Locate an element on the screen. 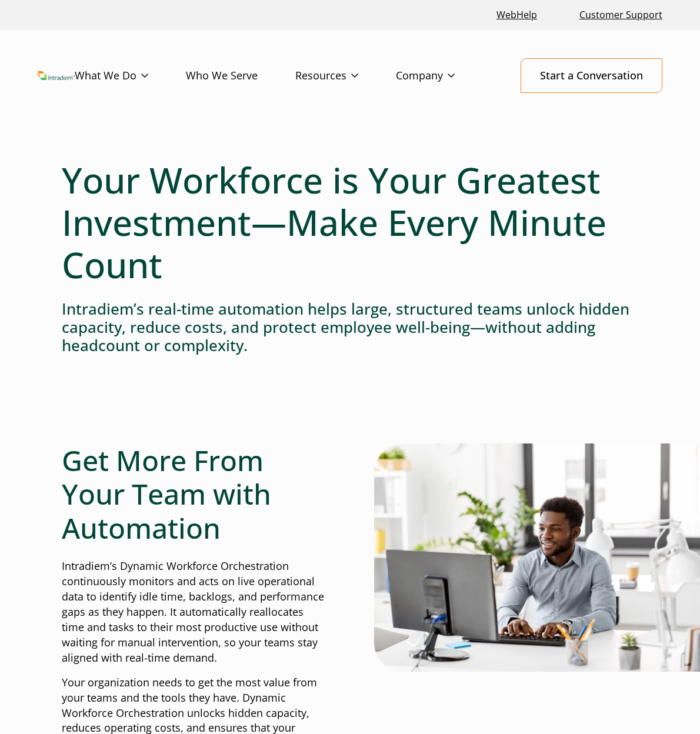  a: Customer Support is located at coordinates (620, 15).